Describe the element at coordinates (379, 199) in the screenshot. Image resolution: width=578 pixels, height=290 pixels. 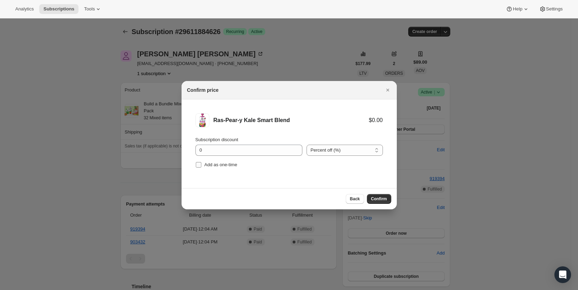
I see `button: Confirm` at that location.